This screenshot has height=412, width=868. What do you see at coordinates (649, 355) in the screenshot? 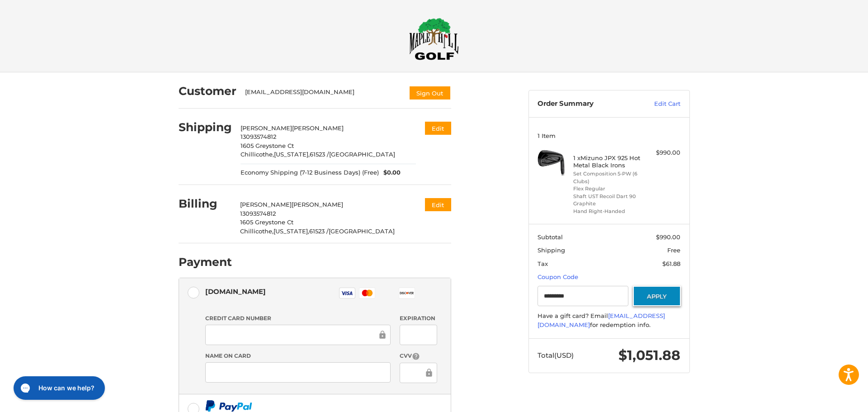
I see `span: $1,051.88` at bounding box center [649, 355].